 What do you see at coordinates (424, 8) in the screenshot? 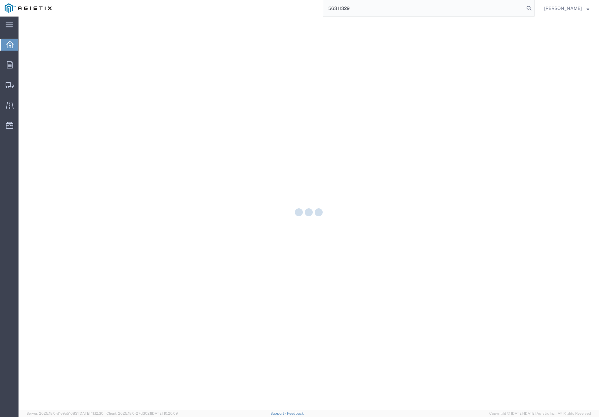
I see `input: Search for shipment number, reference number` at bounding box center [424, 8].